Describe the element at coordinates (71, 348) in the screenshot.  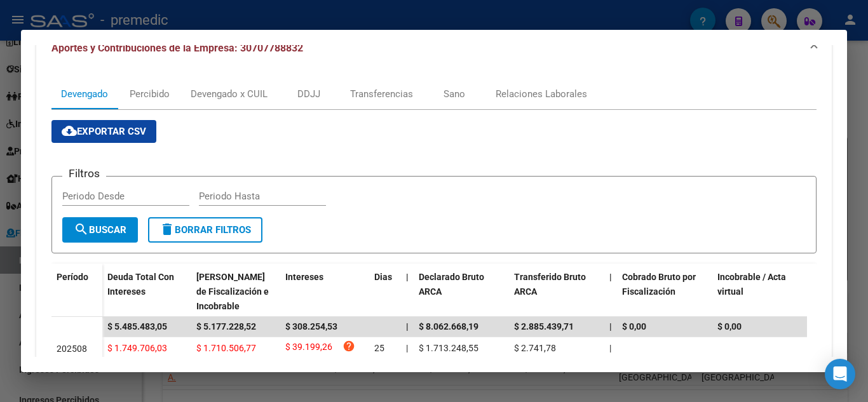
I see `span: 202508` at that location.